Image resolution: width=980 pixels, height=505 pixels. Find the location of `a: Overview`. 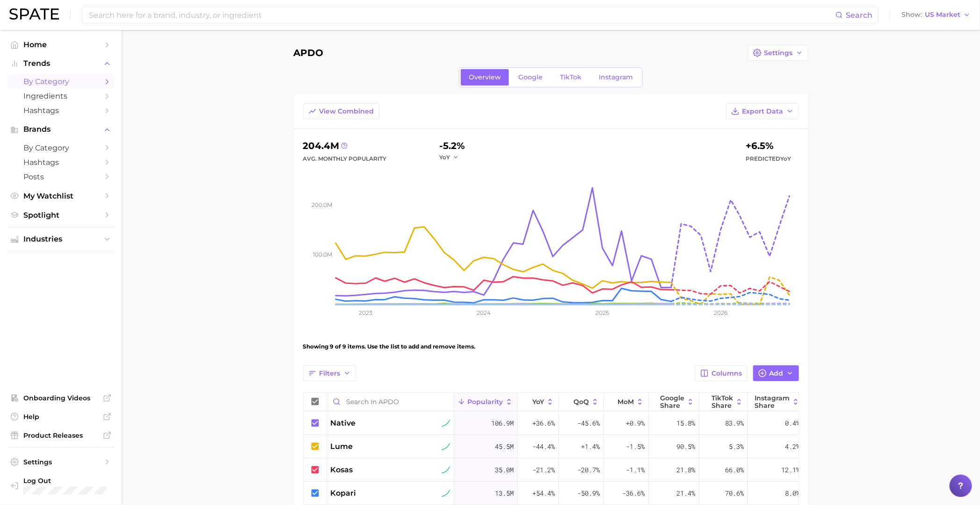

a: Overview is located at coordinates (485, 77).